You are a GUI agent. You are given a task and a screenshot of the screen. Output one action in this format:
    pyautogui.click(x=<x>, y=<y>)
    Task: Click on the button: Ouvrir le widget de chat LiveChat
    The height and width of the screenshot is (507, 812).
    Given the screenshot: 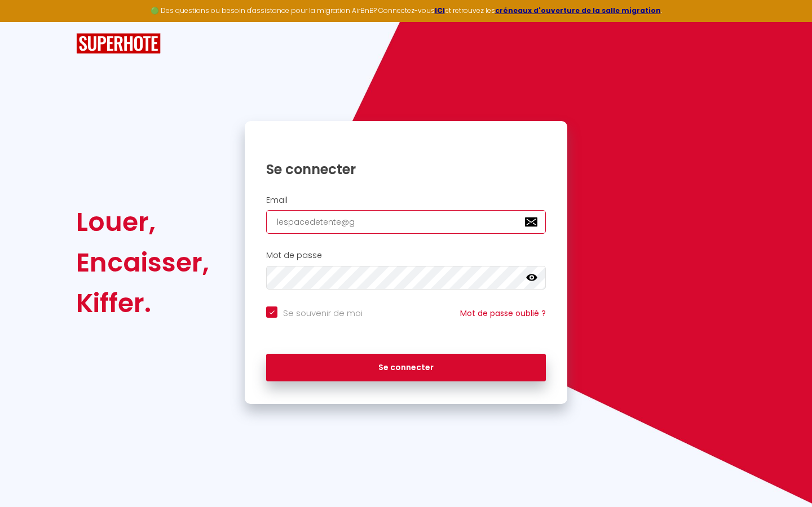 What is the action you would take?
    pyautogui.click(x=26, y=21)
    